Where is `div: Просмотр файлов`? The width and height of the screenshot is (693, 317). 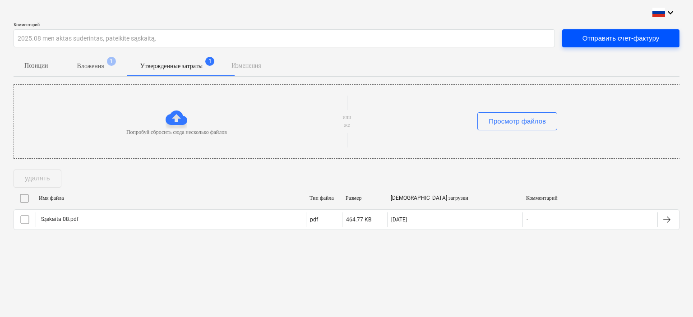
div: Просмотр файлов is located at coordinates (517, 121).